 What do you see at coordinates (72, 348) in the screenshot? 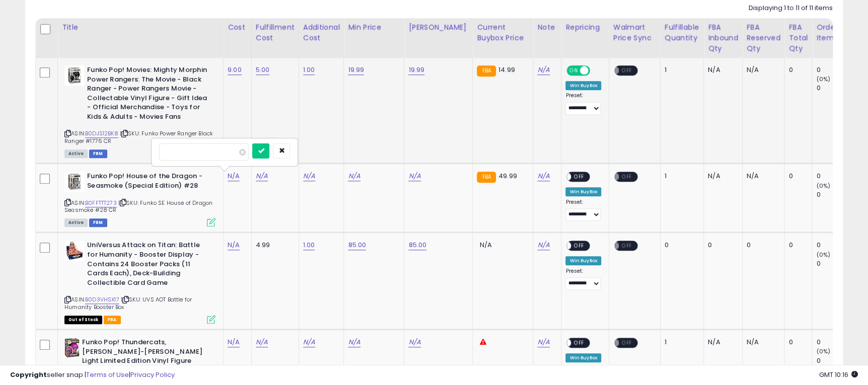
I see `img: 51F9FSpJrPL._SL40_.jpg` at bounding box center [72, 348].